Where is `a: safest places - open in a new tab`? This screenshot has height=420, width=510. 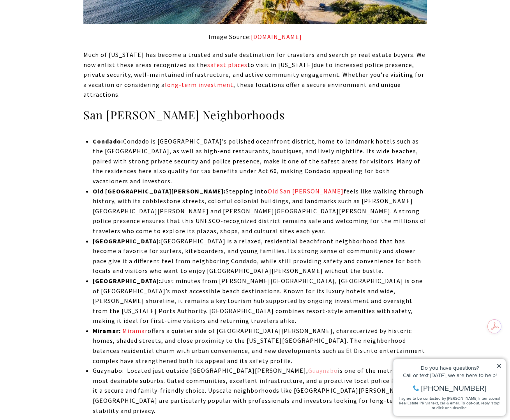 a: safest places - open in a new tab is located at coordinates (227, 65).